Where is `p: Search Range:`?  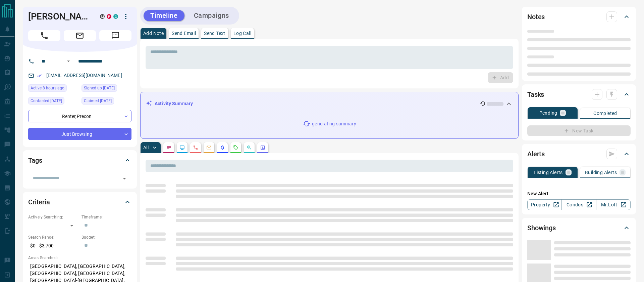
p: Search Range: is located at coordinates (53, 237).